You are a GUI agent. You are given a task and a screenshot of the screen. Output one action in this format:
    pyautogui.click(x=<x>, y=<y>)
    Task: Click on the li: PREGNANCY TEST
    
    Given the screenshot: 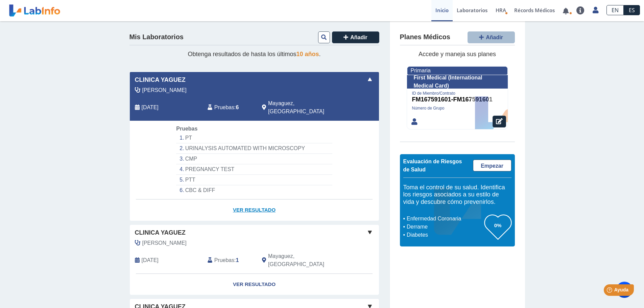 What is the action you would take?
    pyautogui.click(x=254, y=170)
    